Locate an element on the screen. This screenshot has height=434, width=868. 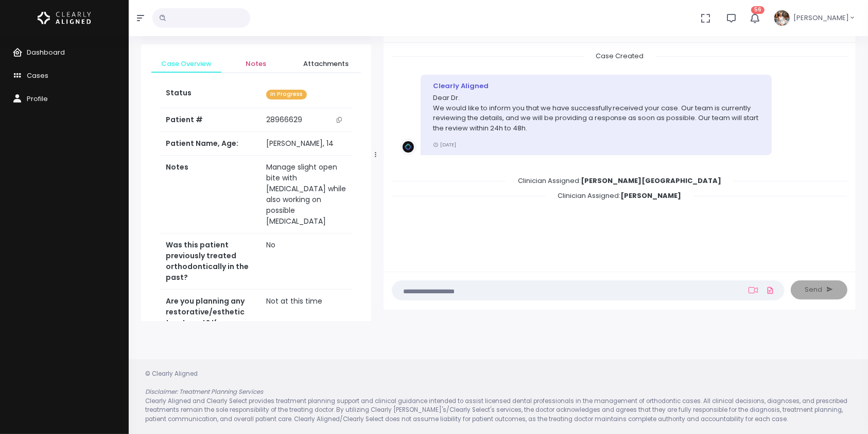
span: Notes is located at coordinates (256, 64).